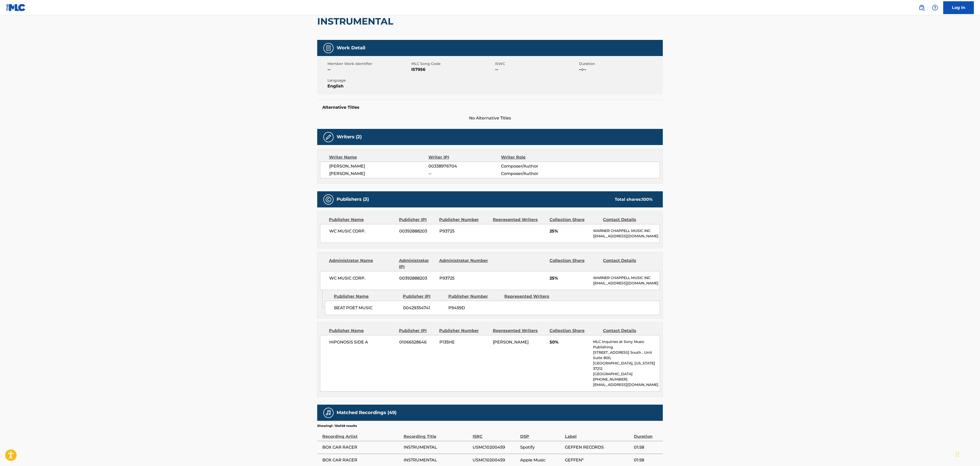 The image size is (980, 466). Describe the element at coordinates (453, 64) in the screenshot. I see `span: MLC Song Code` at that location.